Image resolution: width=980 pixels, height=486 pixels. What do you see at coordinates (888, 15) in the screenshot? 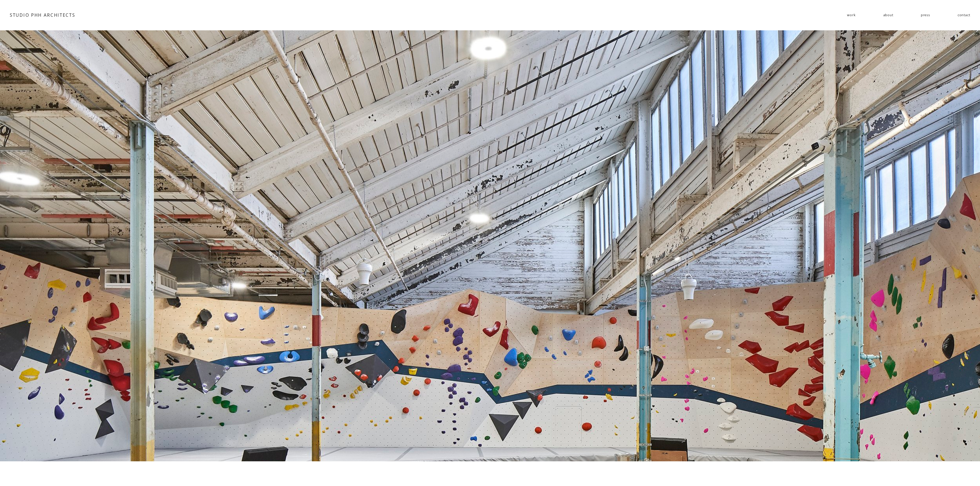
I see `a: about` at bounding box center [888, 15].